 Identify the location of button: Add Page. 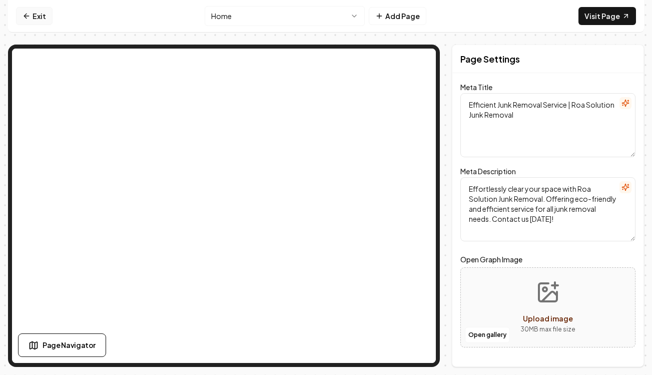
(397, 16).